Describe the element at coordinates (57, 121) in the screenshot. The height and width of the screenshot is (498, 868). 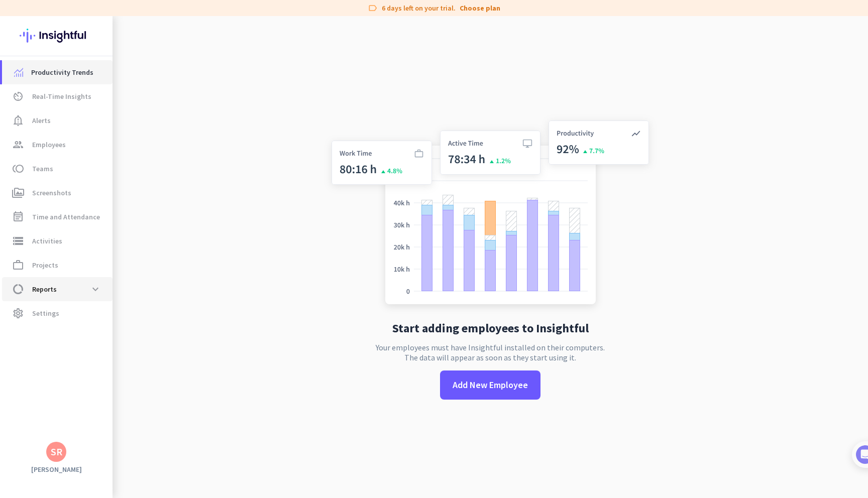
I see `a: notification_importantAlerts` at that location.